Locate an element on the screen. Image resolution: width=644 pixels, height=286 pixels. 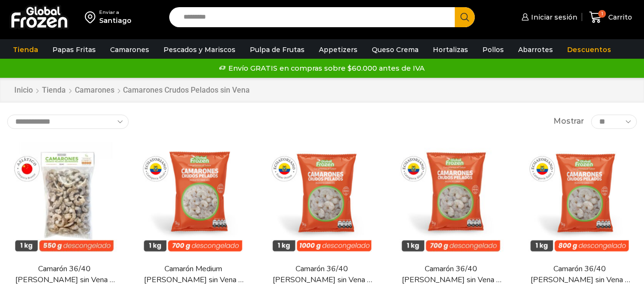
div: Santiago is located at coordinates (115, 20).